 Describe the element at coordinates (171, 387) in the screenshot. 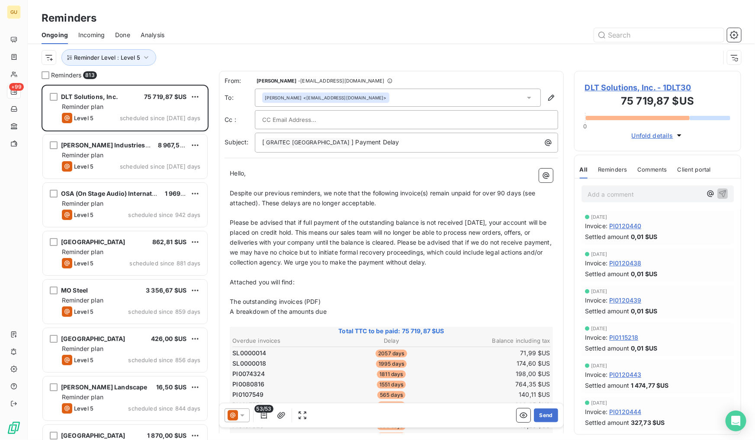

I see `span: 16,50 $US` at that location.